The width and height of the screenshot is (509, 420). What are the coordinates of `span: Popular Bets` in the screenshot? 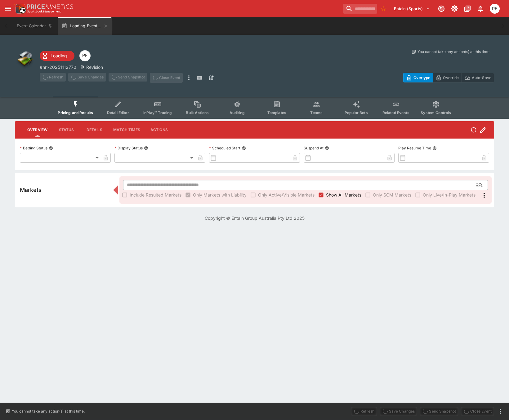 It's located at (356, 112).